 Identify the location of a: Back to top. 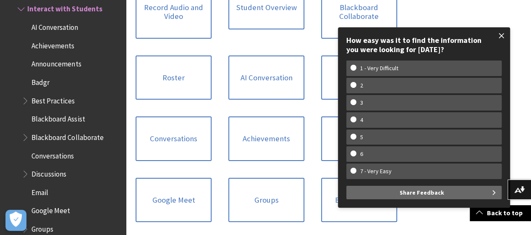
(500, 212).